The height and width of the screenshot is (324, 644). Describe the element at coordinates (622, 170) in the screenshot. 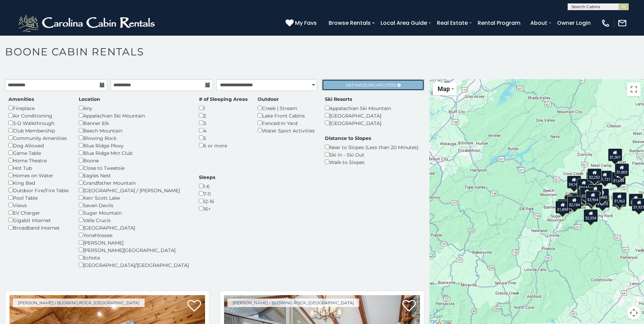

I see `div: $1,803` at that location.